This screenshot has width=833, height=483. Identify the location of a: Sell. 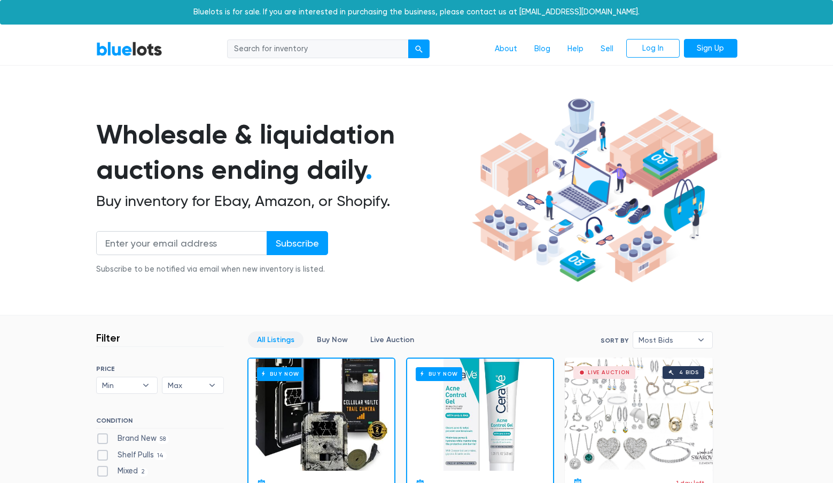
(607, 49).